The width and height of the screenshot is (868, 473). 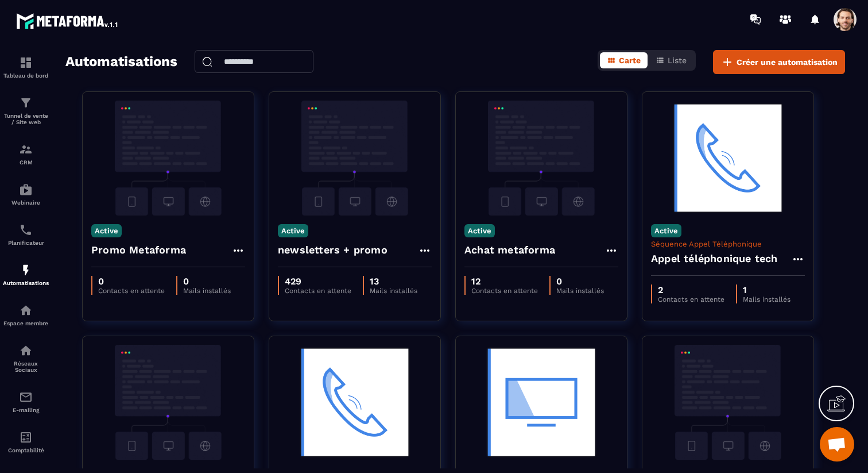 What do you see at coordinates (26, 358) in the screenshot?
I see `a: social-networksocial-networkRéseaux Sociaux` at bounding box center [26, 358].